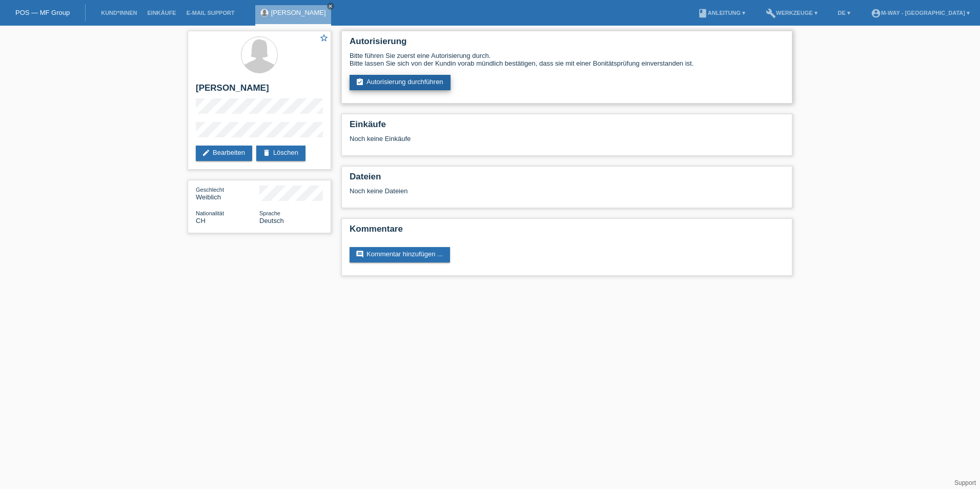 The image size is (980, 489). I want to click on div: Noch keine Dateien, so click(506, 191).